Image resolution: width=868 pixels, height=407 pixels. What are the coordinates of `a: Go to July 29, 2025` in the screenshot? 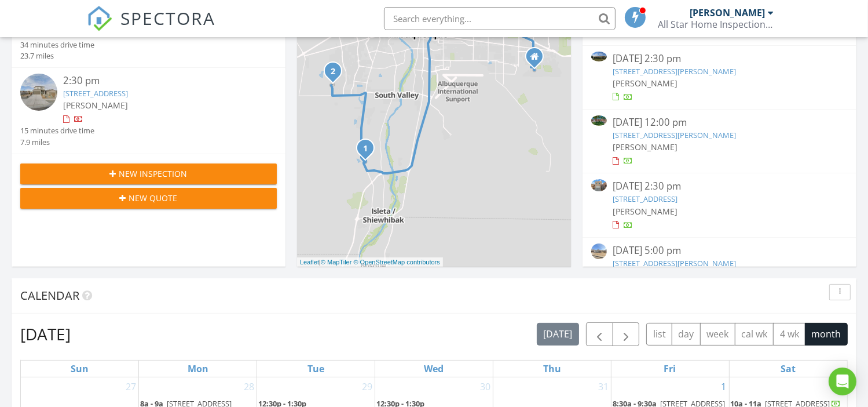 It's located at (367, 387).